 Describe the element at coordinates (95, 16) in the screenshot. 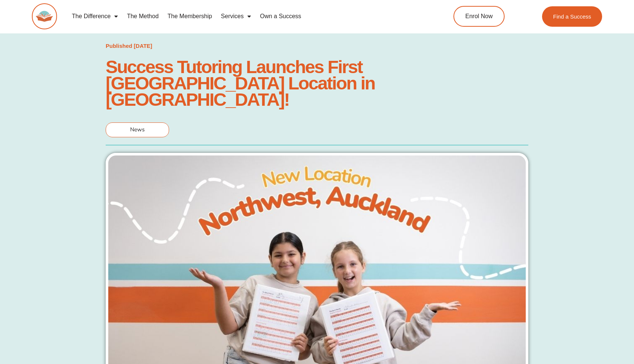

I see `a: The Difference` at that location.